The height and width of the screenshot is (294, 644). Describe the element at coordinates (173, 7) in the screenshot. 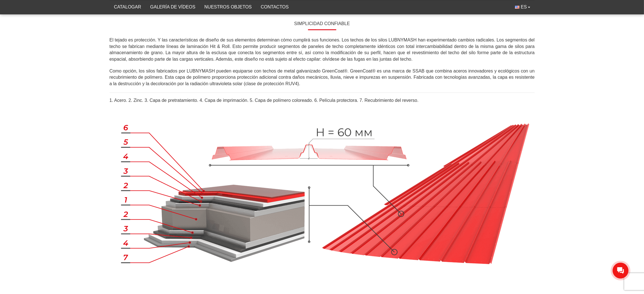

I see `font: Galería de vídeos` at that location.